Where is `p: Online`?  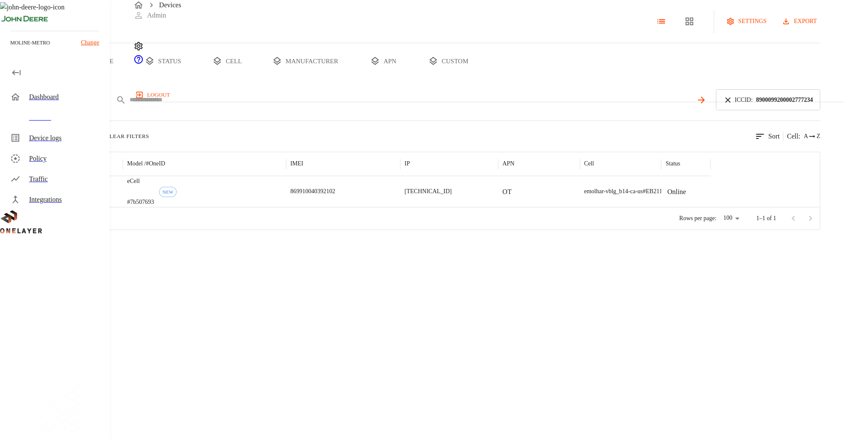 p: Online is located at coordinates (676, 192).